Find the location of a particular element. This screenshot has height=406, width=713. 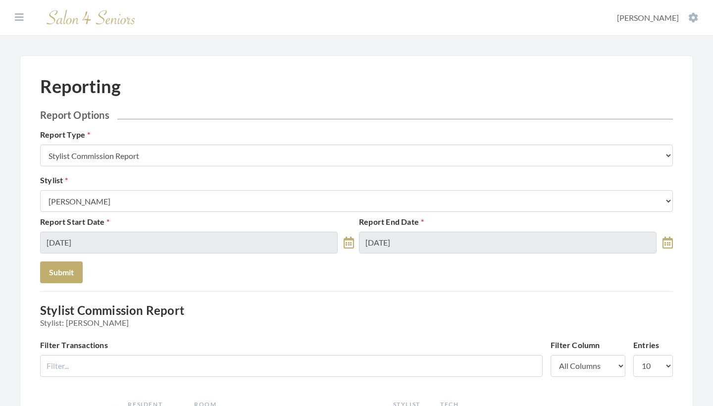

h1: Reporting is located at coordinates (80, 86).